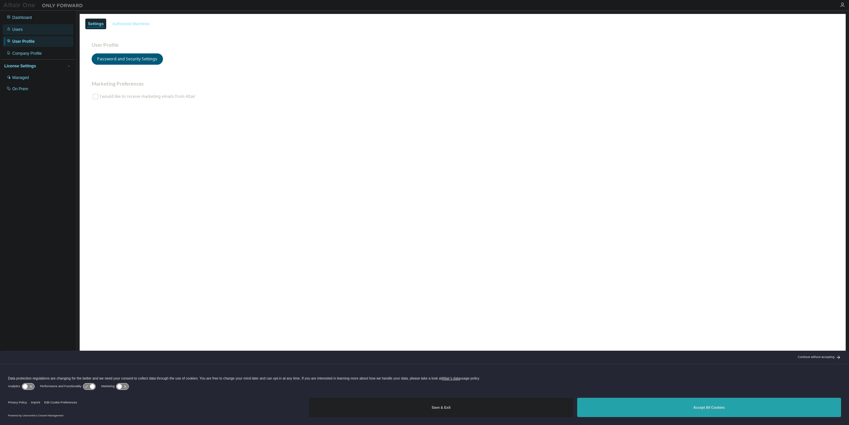 The image size is (849, 425). Describe the element at coordinates (17, 30) in the screenshot. I see `div: Users` at that location.